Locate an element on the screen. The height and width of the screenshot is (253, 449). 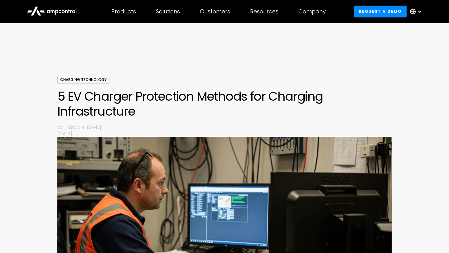
div: Solutions is located at coordinates (168, 12).